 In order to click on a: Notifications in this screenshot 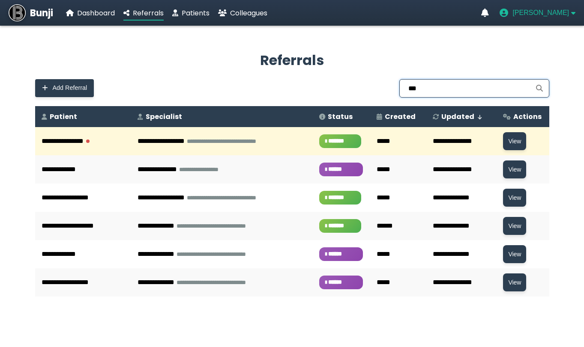, I will do `click(485, 13)`.